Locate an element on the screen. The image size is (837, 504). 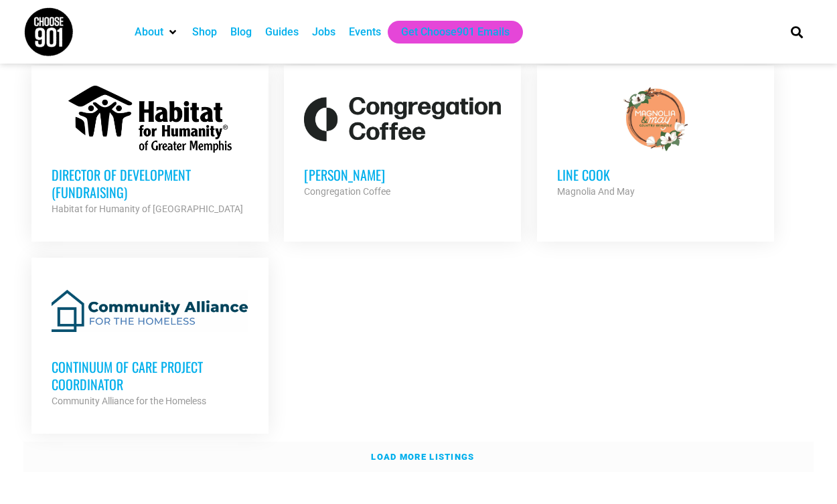
a: Guides is located at coordinates (282, 32).